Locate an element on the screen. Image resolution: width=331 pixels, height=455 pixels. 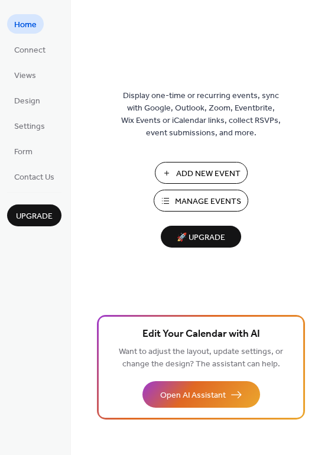
a: Views is located at coordinates (25, 74).